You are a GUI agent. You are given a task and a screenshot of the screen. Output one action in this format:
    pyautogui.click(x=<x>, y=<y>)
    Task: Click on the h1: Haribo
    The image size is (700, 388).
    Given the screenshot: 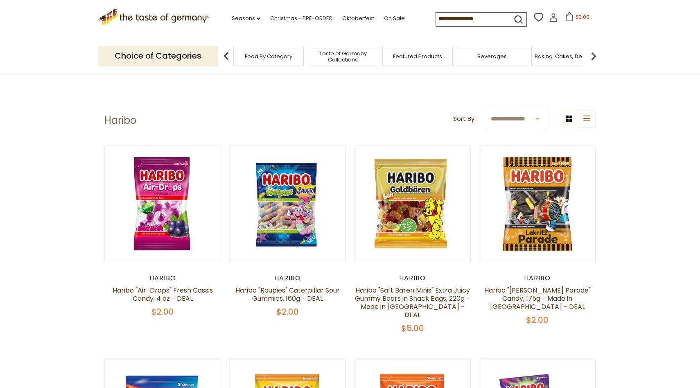 What is the action you would take?
    pyautogui.click(x=120, y=120)
    